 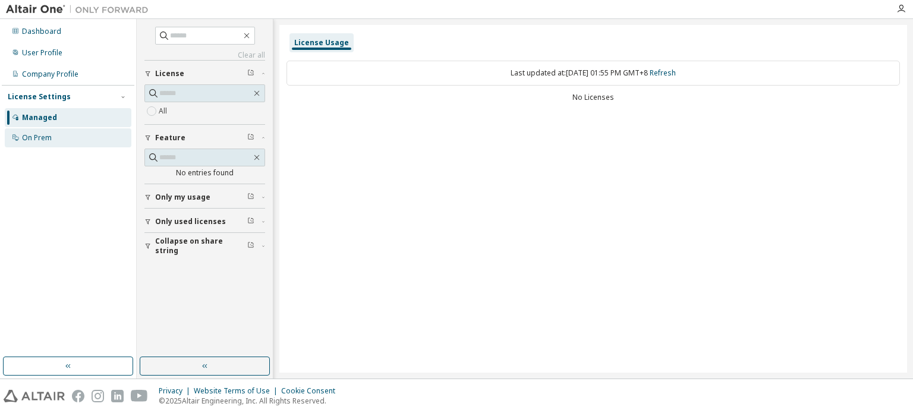 What do you see at coordinates (78, 396) in the screenshot?
I see `img: facebook.svg` at bounding box center [78, 396].